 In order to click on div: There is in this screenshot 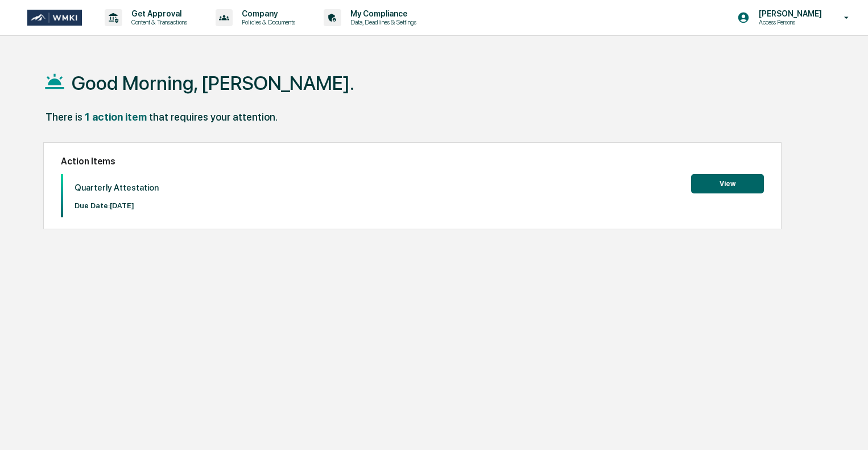, I will do `click(64, 117)`.